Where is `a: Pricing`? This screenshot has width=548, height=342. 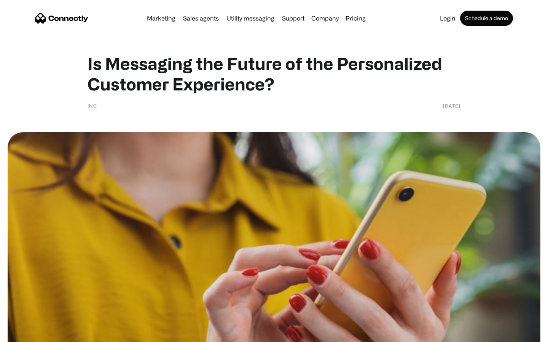 a: Pricing is located at coordinates (355, 18).